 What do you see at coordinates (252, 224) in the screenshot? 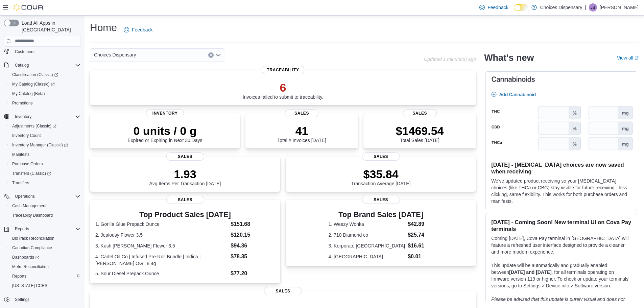
I see `dd: $151.68` at bounding box center [252, 224].